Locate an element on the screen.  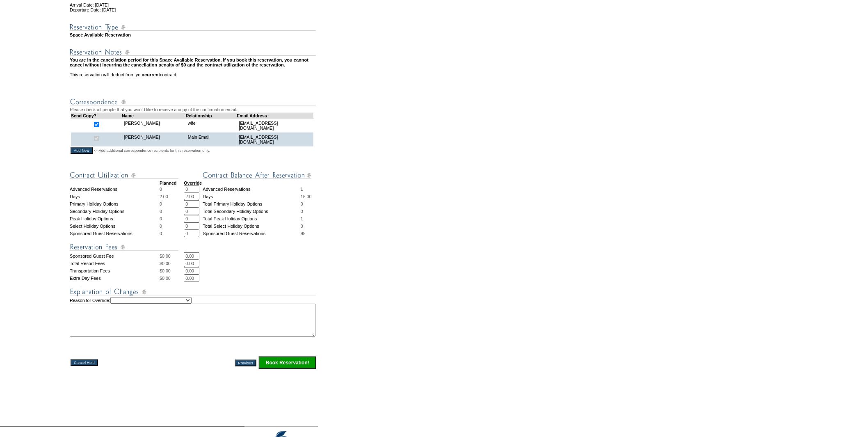
td: Main Email is located at coordinates (212, 139).